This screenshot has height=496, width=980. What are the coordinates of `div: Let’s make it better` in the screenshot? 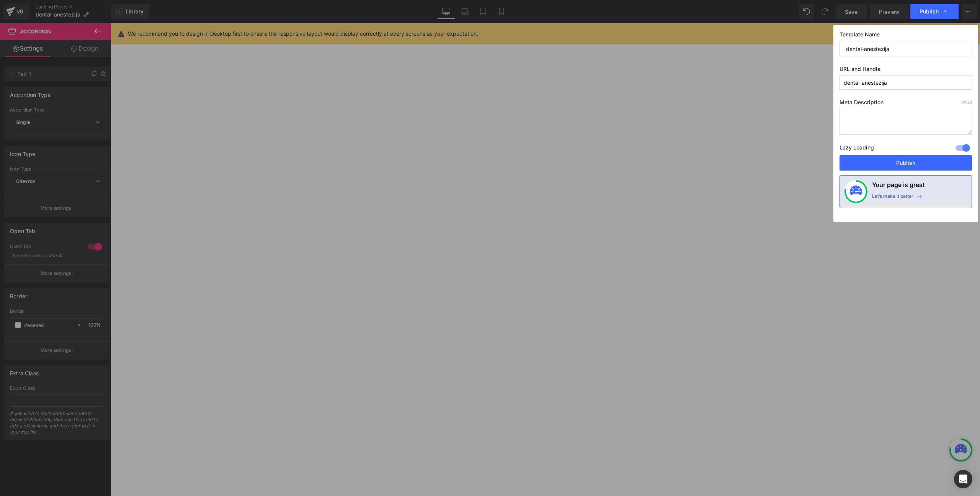 It's located at (892, 198).